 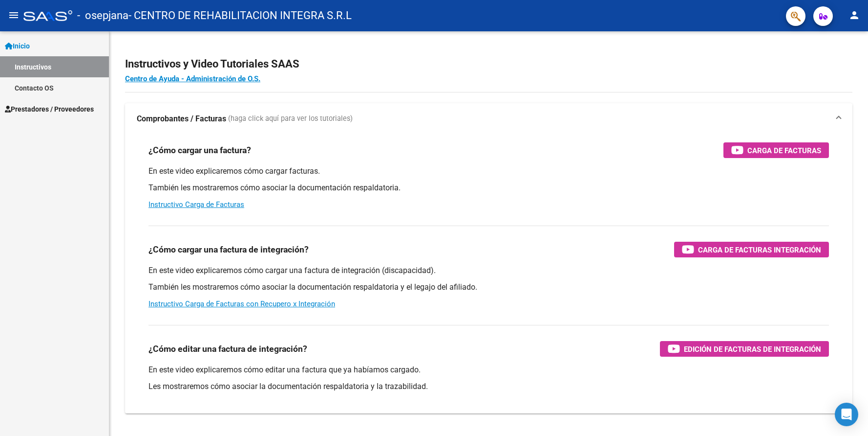 What do you see at coordinates (751, 249) in the screenshot?
I see `button: Carga de Facturas Integración` at bounding box center [751, 249].